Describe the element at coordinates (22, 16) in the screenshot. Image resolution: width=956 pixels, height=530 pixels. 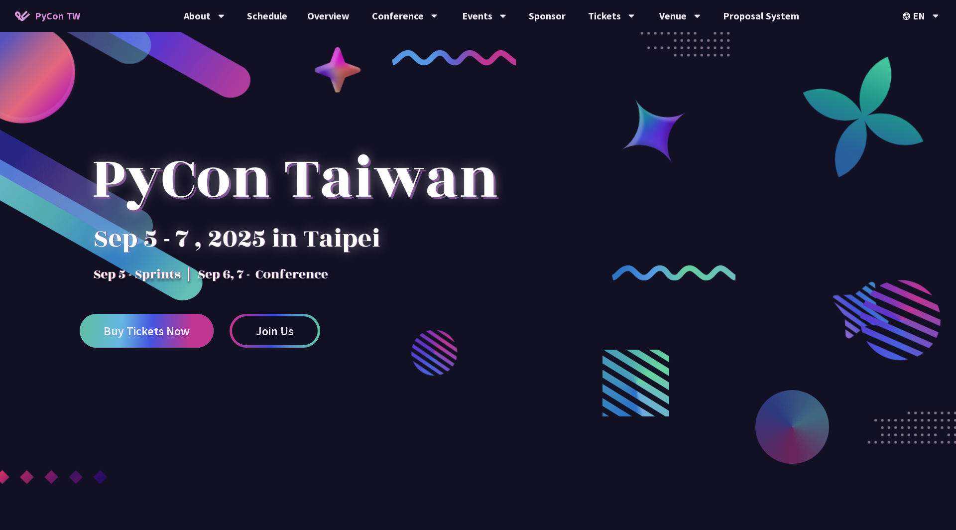
I see `img: Home icon of PyCon TW 2025` at that location.